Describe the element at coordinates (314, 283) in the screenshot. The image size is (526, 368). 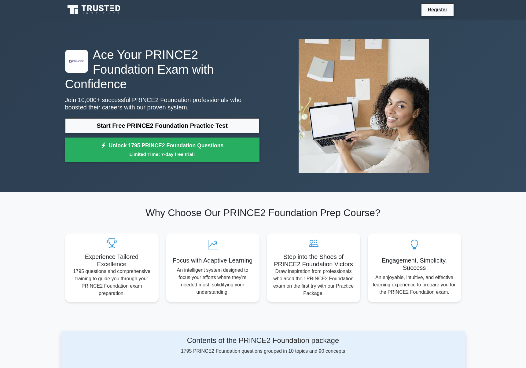
I see `p: Draw inspiration from professionals who aced their PRINCE2 Foundation exam on the first try with ...` at that location.